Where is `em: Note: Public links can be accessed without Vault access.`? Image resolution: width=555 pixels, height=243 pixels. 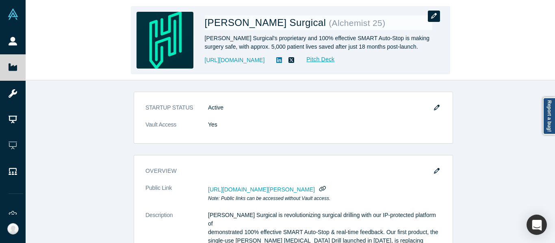
em: Note: Public links can be accessed without Vault access. is located at coordinates (269, 199).